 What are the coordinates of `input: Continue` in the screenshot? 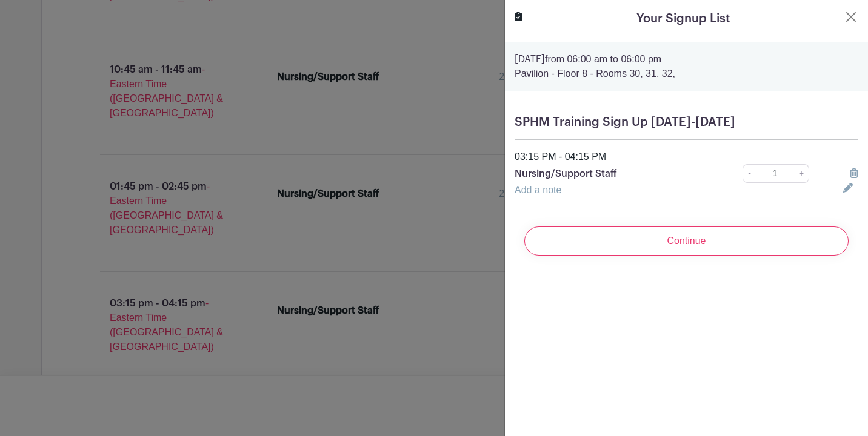 It's located at (686, 241).